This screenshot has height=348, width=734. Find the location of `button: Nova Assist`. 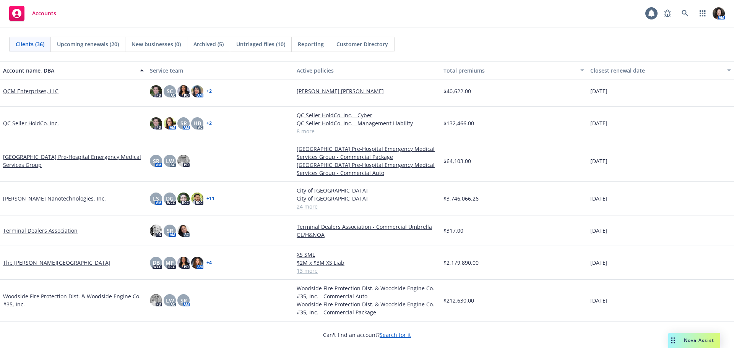

button: Nova Assist is located at coordinates (694, 340).